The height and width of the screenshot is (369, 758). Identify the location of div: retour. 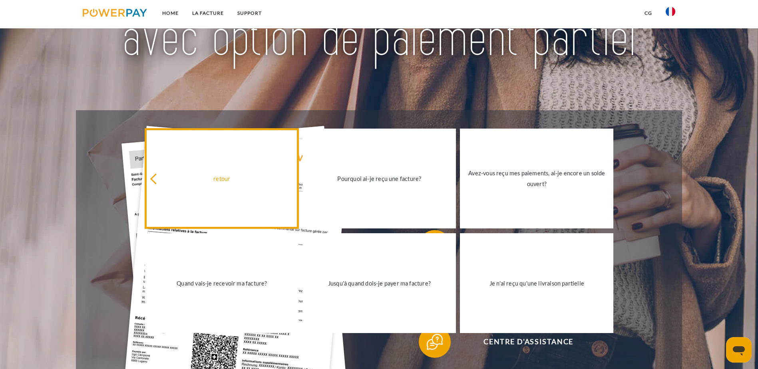
(222, 179).